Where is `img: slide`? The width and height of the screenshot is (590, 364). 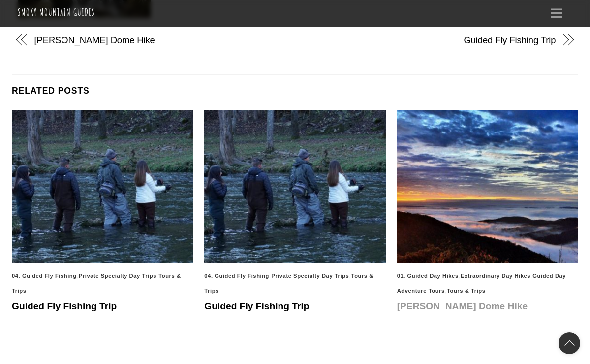 img: slide is located at coordinates (487, 186).